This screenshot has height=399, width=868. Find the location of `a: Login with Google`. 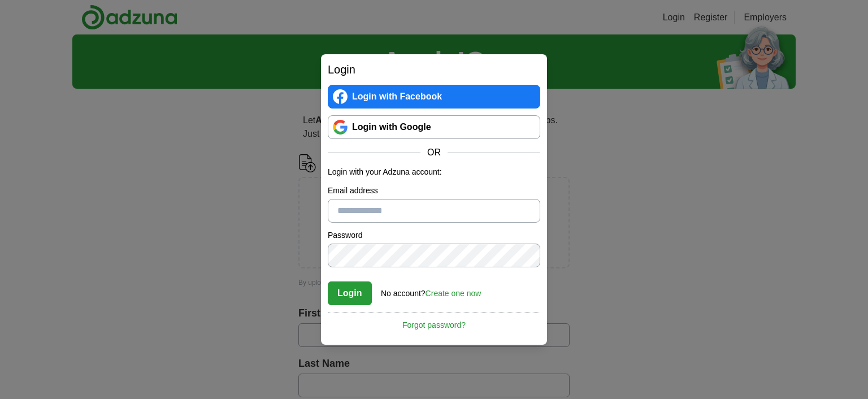

a: Login with Google is located at coordinates (434, 127).